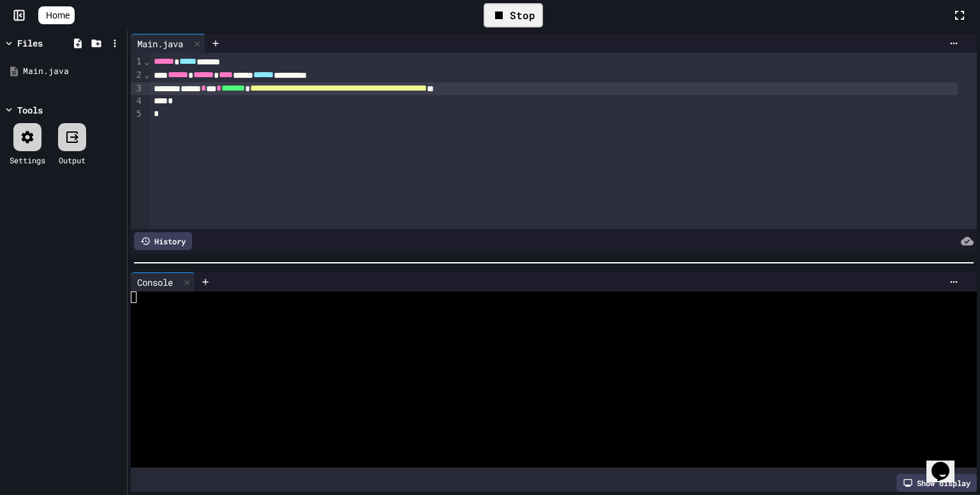 The width and height of the screenshot is (980, 495). Describe the element at coordinates (28, 160) in the screenshot. I see `div: Settings` at that location.